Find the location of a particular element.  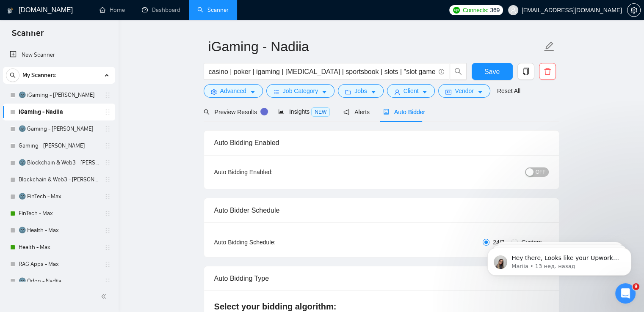

a: setting is located at coordinates (634, 10).